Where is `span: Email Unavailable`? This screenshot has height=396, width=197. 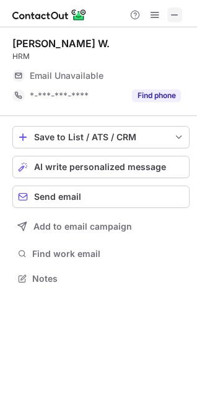
span: Email Unavailable is located at coordinates (66, 76).